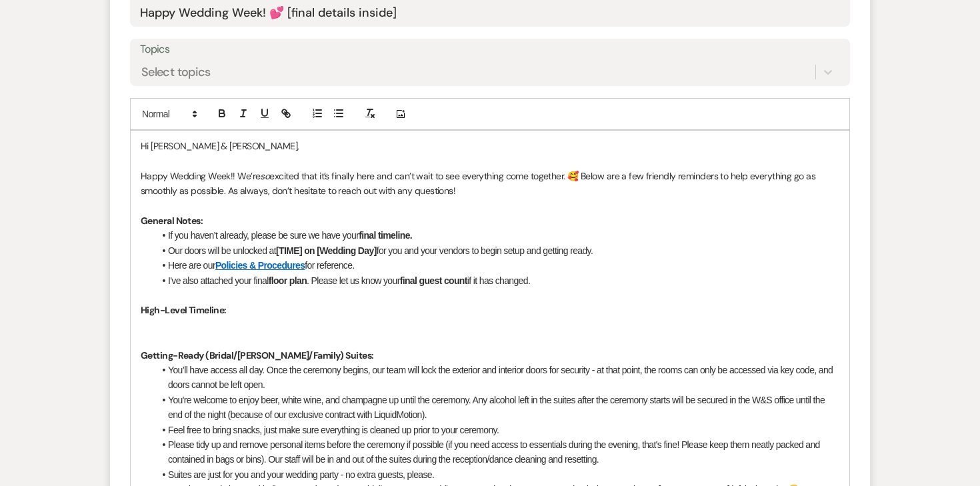 This screenshot has width=980, height=486. Describe the element at coordinates (490, 183) in the screenshot. I see `p: Happy Wedding Week!! We’re excited that it’s finally here and can’t wait to see everything come t...` at that location.